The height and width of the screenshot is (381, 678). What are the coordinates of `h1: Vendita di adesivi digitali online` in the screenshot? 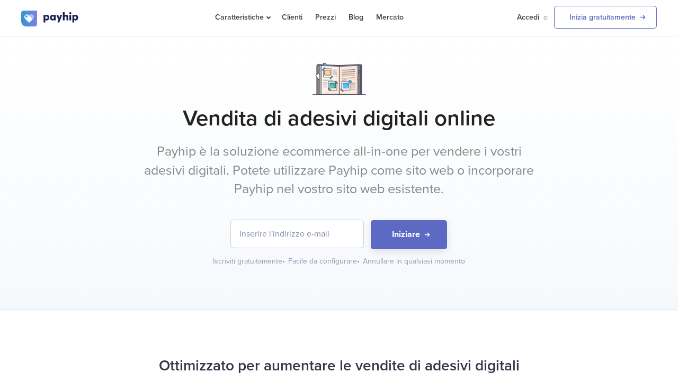 It's located at (339, 119).